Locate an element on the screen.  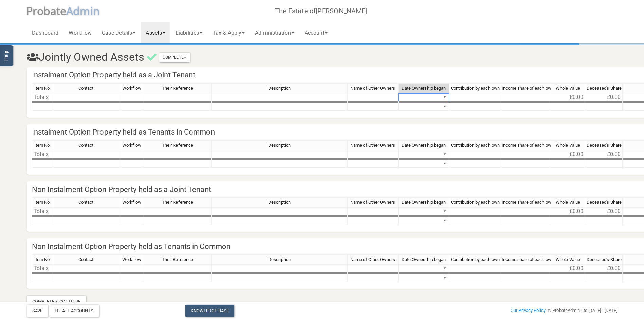
a: Assets is located at coordinates (155, 33).